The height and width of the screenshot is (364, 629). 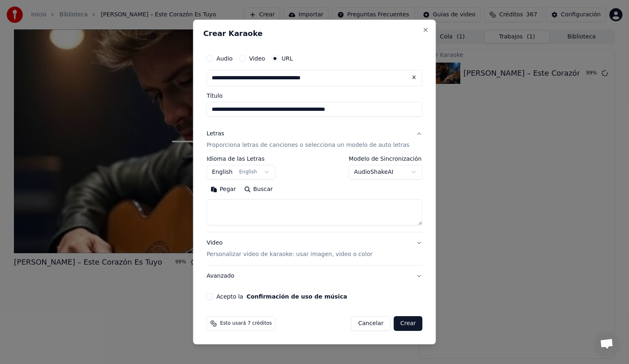 What do you see at coordinates (371, 324) in the screenshot?
I see `button: Cancelar` at bounding box center [371, 324].